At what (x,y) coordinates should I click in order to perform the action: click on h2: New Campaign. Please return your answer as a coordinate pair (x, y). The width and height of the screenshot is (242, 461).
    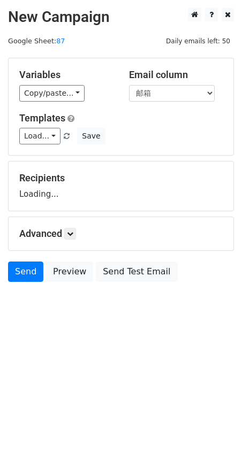
    Looking at the image, I should click on (121, 17).